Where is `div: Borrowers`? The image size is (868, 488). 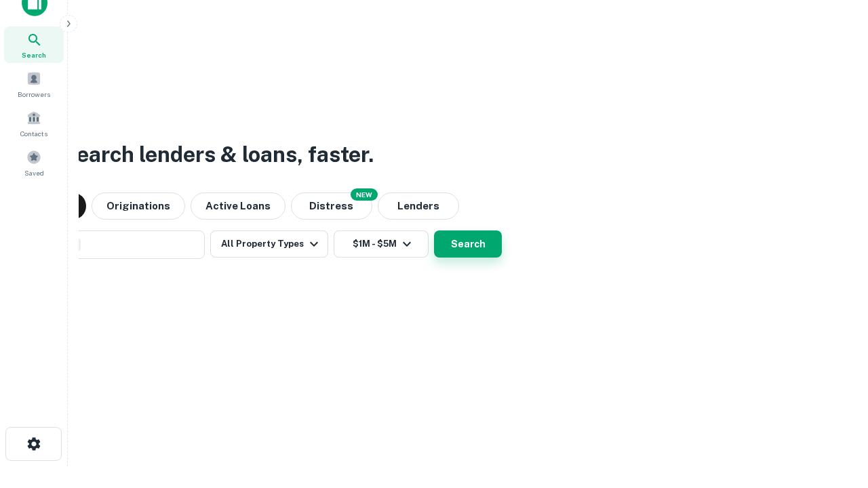 div: Borrowers is located at coordinates (34, 84).